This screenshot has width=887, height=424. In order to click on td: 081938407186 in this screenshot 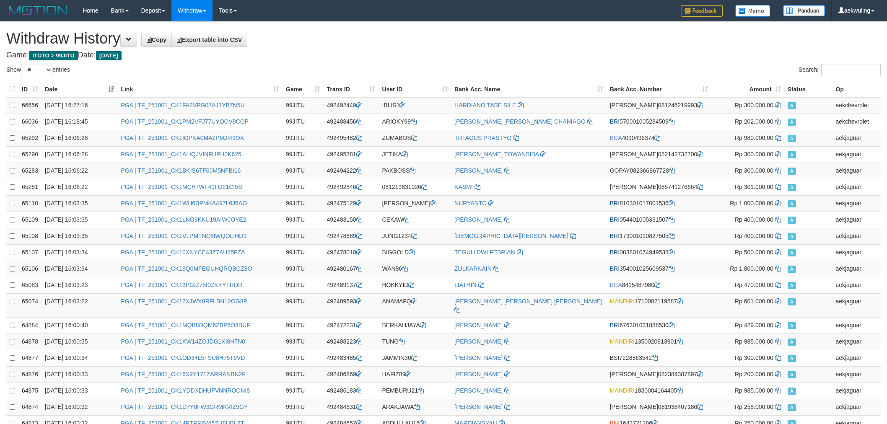, I will do `click(659, 407)`.